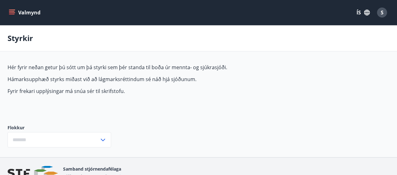 The image size is (397, 175). I want to click on p: Hámarksupphæð styrks miðast við að lágmarksréttindum sé náð hjá sjóðunum., so click(156, 79).